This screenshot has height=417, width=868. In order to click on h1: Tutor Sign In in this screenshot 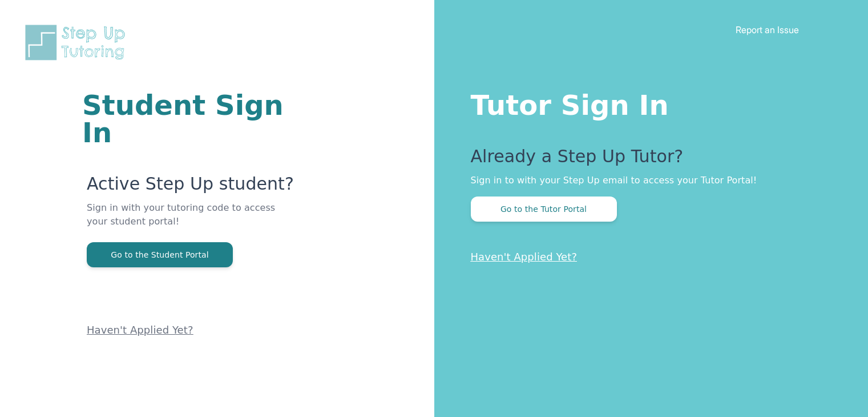, I will do `click(646, 103)`.